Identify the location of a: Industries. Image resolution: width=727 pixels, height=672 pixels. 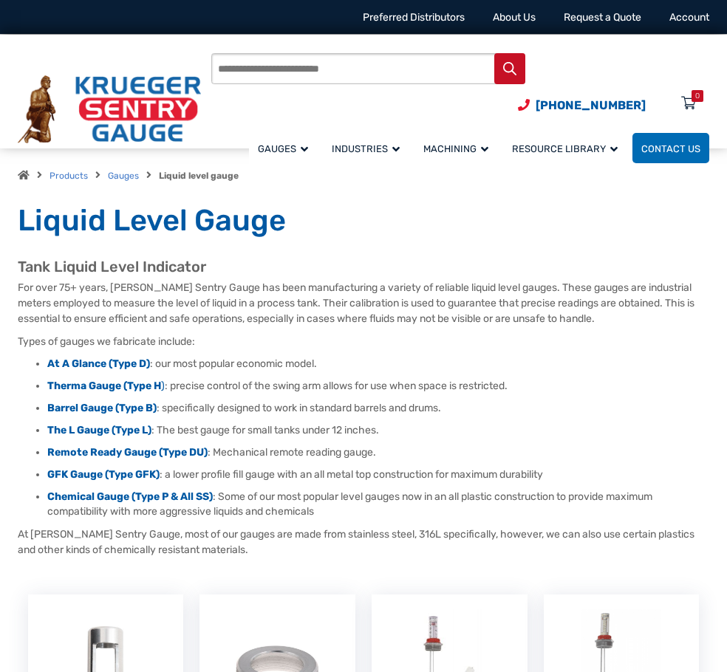
(369, 148).